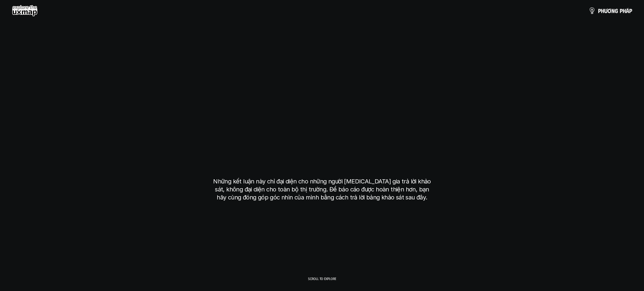 This screenshot has height=291, width=644. What do you see at coordinates (617, 10) in the screenshot?
I see `span: g` at bounding box center [617, 10].